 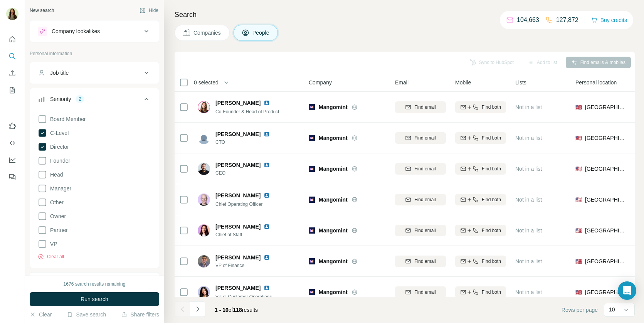 What do you see at coordinates (12, 143) in the screenshot?
I see `button: Use Surfe API` at bounding box center [12, 143].